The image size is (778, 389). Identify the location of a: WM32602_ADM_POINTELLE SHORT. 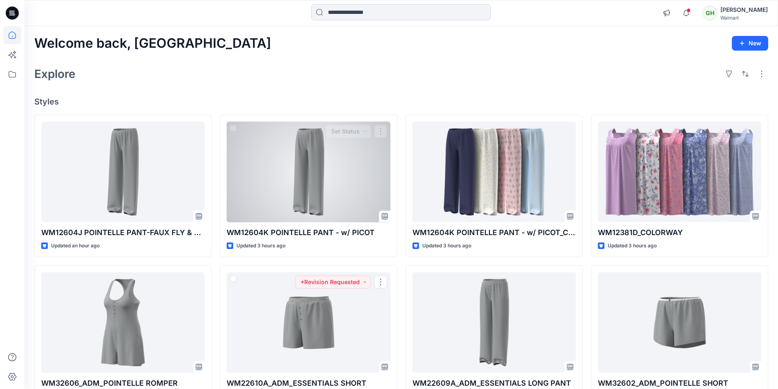
(680, 323).